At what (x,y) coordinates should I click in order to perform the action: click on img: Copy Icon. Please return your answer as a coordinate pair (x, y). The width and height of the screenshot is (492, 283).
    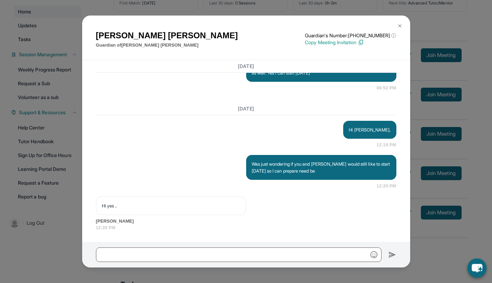
    Looking at the image, I should click on (361, 42).